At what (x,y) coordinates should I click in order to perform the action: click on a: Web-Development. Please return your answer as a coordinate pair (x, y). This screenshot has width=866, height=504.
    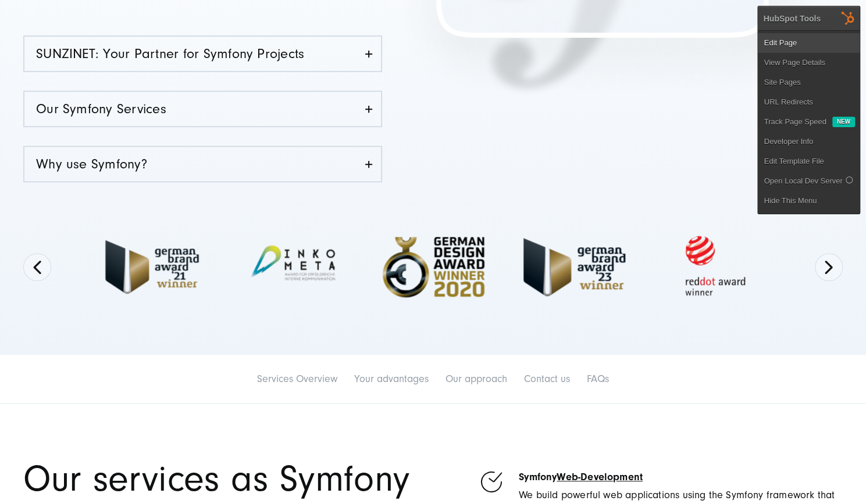
    Looking at the image, I should click on (599, 477).